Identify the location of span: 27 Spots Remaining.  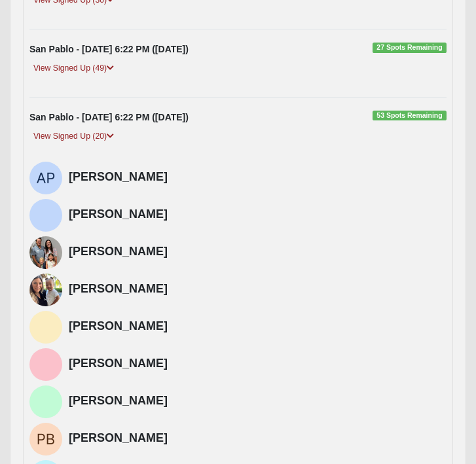
(409, 48).